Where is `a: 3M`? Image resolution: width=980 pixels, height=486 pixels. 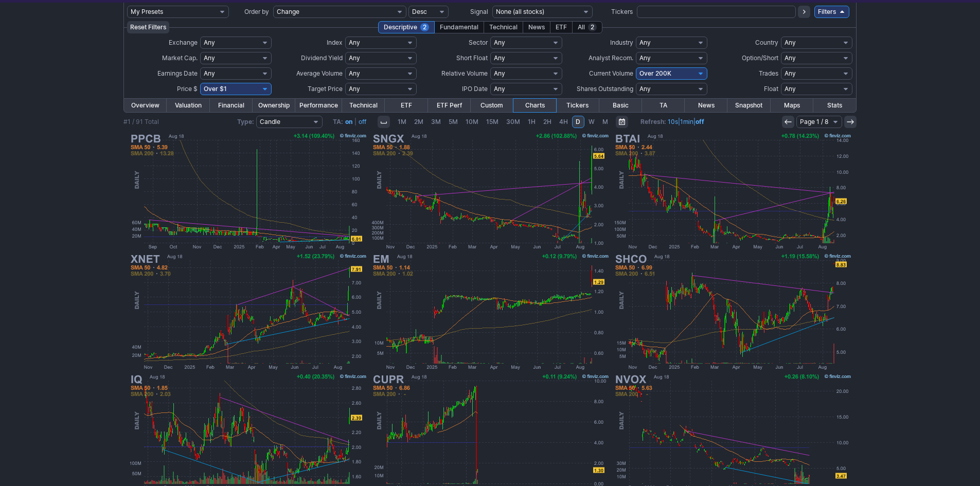
a: 3M is located at coordinates (436, 122).